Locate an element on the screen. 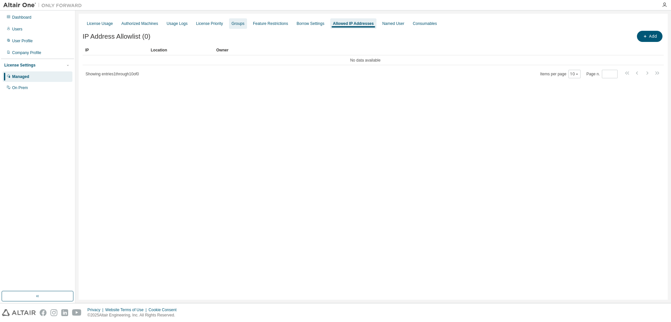 The width and height of the screenshot is (671, 322). div: Authorized Machines is located at coordinates (139, 24).